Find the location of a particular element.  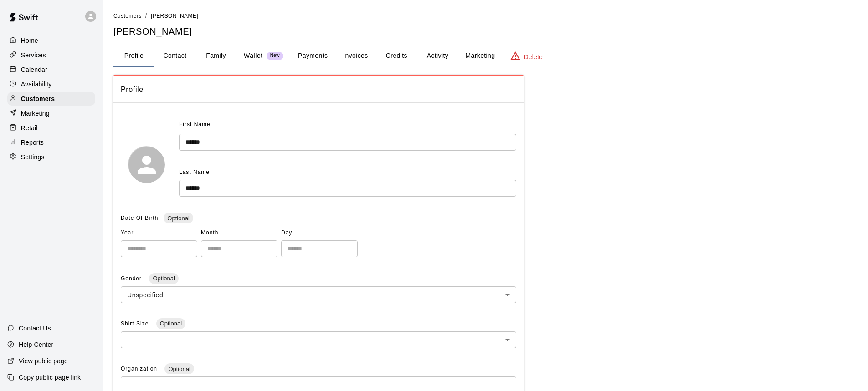

p: Copy public page link is located at coordinates (50, 377).